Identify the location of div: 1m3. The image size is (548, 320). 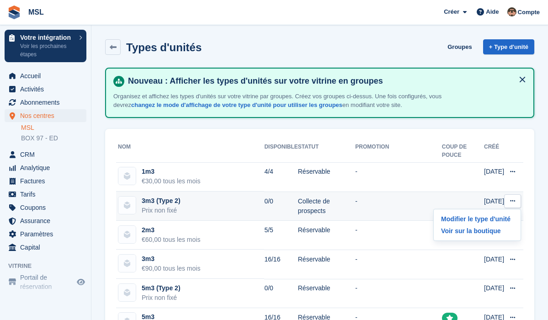
(171, 171).